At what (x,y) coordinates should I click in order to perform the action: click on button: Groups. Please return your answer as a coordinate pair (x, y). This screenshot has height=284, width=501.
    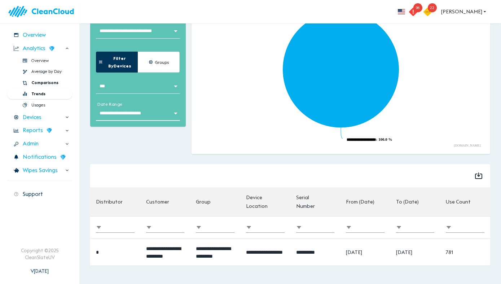
    Looking at the image, I should click on (159, 62).